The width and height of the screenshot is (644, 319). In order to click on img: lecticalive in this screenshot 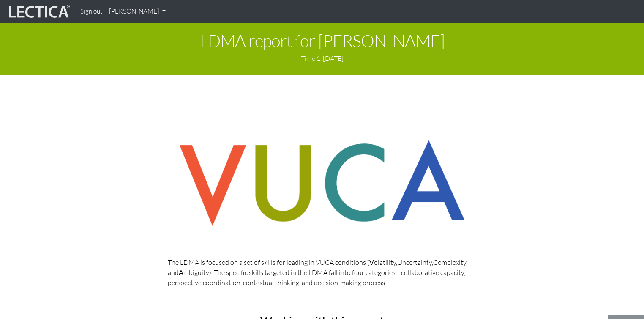, I will do `click(38, 12)`.